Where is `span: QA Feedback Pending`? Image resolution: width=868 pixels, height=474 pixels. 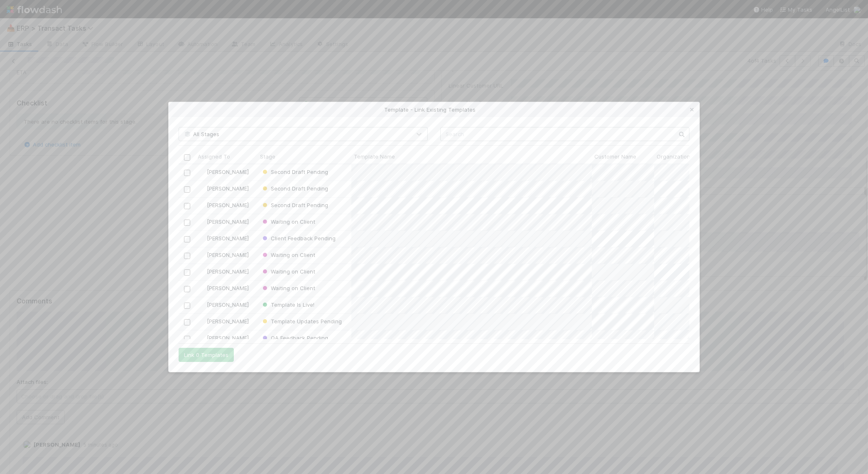
span: QA Feedback Pending is located at coordinates (294, 338).